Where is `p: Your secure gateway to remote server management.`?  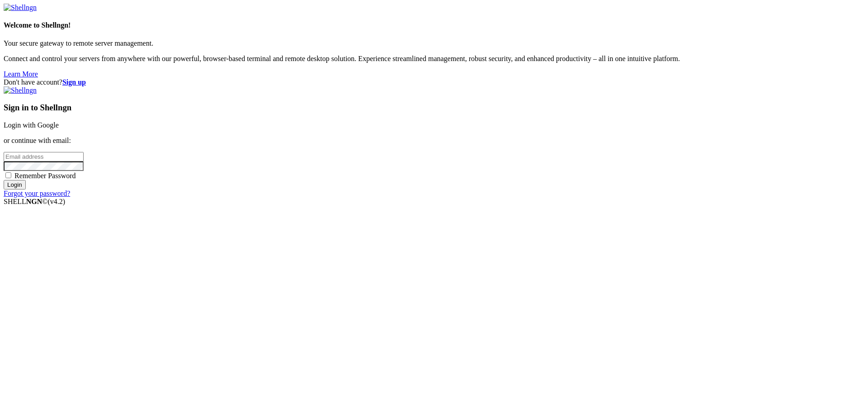
p: Your secure gateway to remote server management. is located at coordinates (434, 43).